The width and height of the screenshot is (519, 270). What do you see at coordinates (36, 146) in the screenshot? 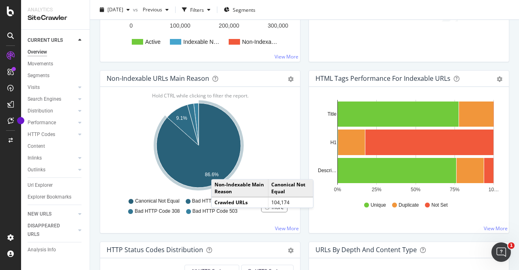
I see `div: Content` at bounding box center [36, 146].